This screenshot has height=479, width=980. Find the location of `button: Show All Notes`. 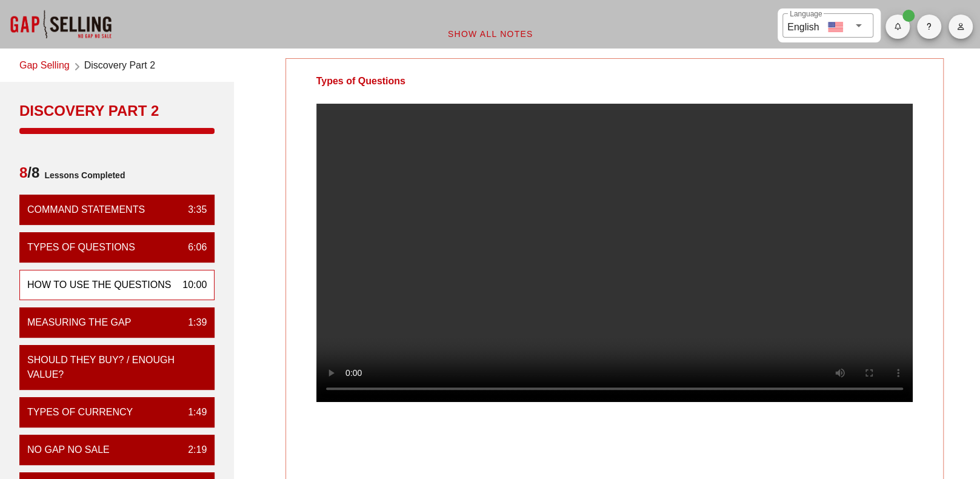

button: Show All Notes is located at coordinates (490, 34).